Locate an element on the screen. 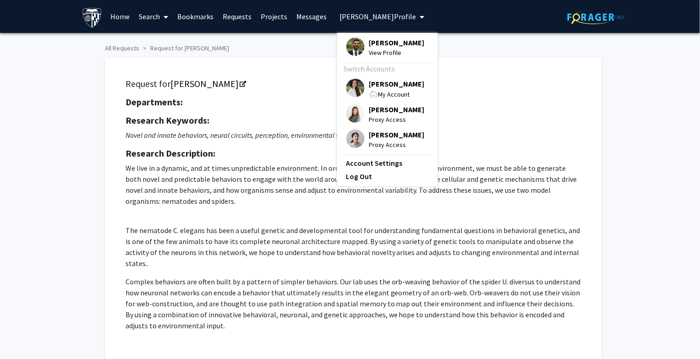 The width and height of the screenshot is (700, 359). img: Demo University Logo is located at coordinates (92, 17).